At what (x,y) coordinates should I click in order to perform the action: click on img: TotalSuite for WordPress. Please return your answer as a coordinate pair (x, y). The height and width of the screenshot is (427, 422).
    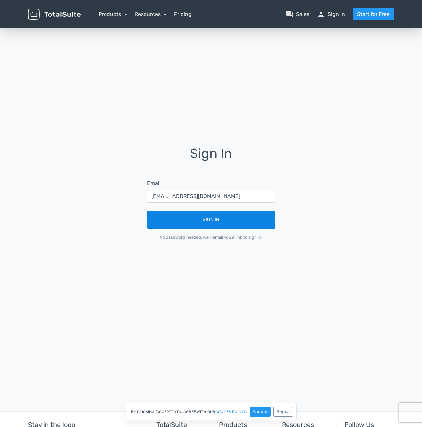
    Looking at the image, I should click on (54, 14).